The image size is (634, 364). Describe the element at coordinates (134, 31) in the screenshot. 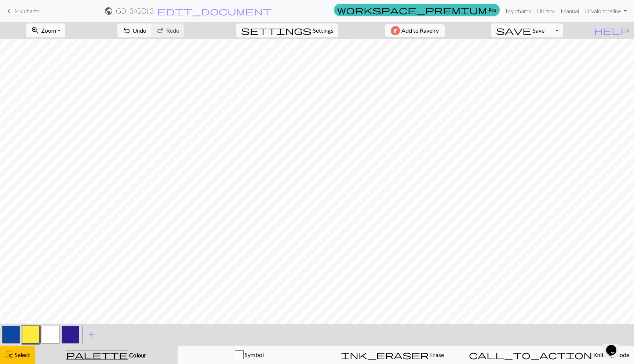

I see `button: Undo` at that location.